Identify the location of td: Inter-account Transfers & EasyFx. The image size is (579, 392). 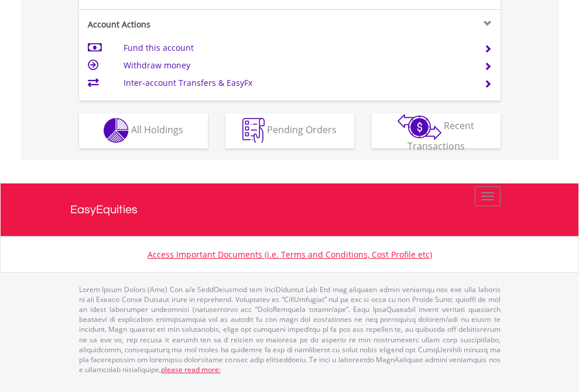
(296, 83).